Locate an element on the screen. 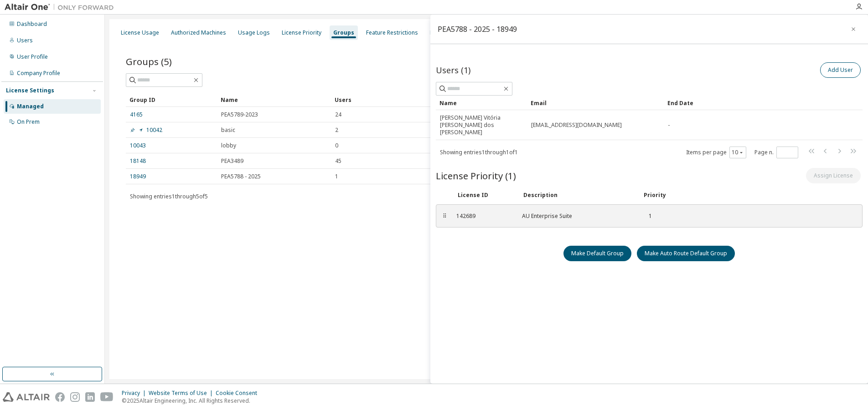 The width and height of the screenshot is (868, 410). span: 45 is located at coordinates (338, 161).